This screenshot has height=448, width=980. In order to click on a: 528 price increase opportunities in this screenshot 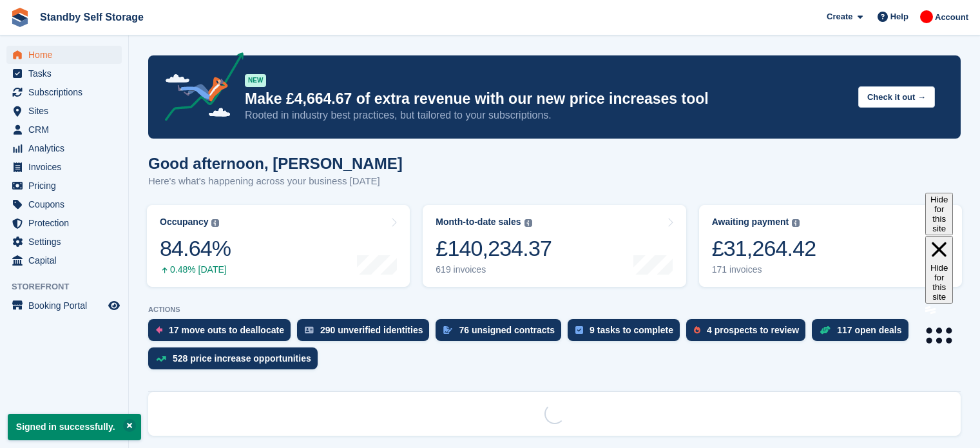, I will do `click(235, 361)`.